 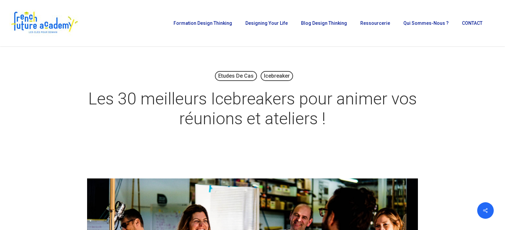 I want to click on a: Ressourcerie, so click(x=375, y=23).